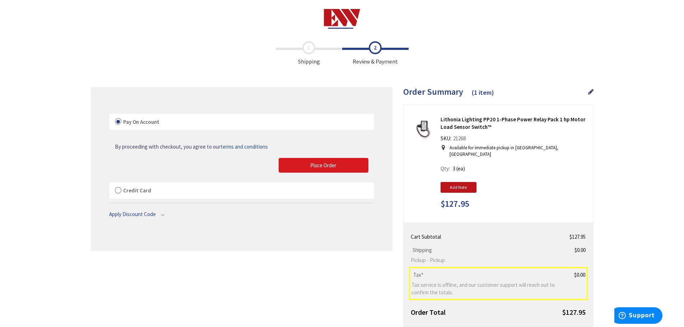 The height and width of the screenshot is (327, 684). Describe the element at coordinates (445, 168) in the screenshot. I see `span: Qty` at that location.